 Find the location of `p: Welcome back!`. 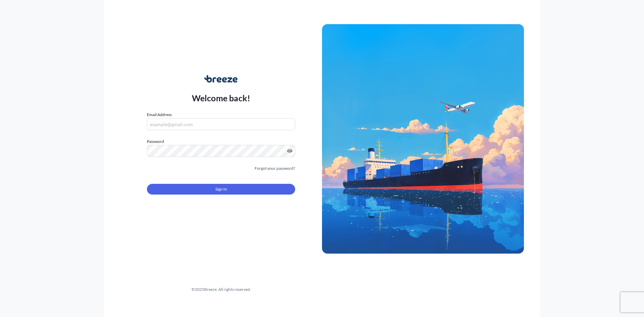

p: Welcome back! is located at coordinates (221, 98).